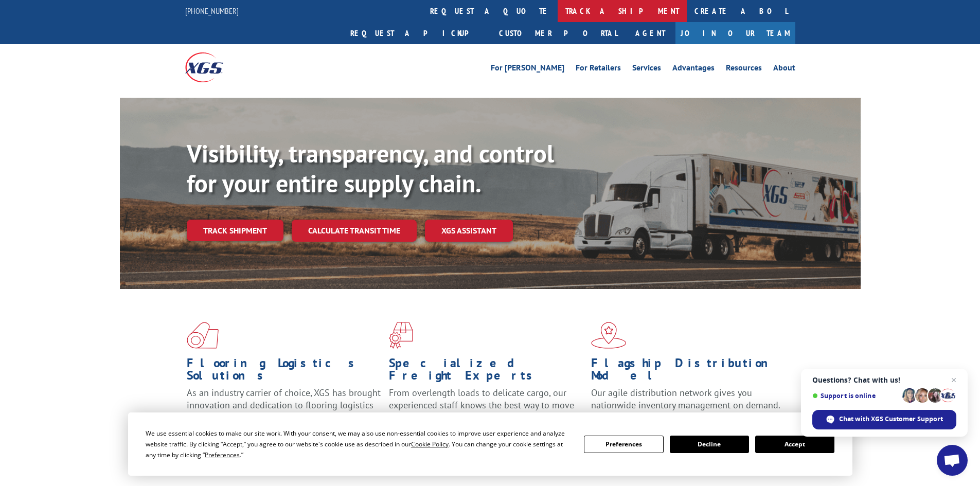 The image size is (980, 486). What do you see at coordinates (744, 70) in the screenshot?
I see `a: Resources` at bounding box center [744, 70].